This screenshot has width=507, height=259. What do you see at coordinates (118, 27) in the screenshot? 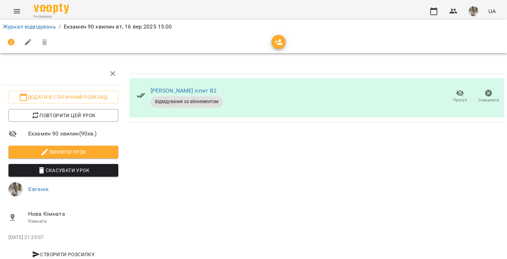
I see `p: Екзамен 90 хвилин вт, 16 вер 2025 15:00` at bounding box center [118, 27].